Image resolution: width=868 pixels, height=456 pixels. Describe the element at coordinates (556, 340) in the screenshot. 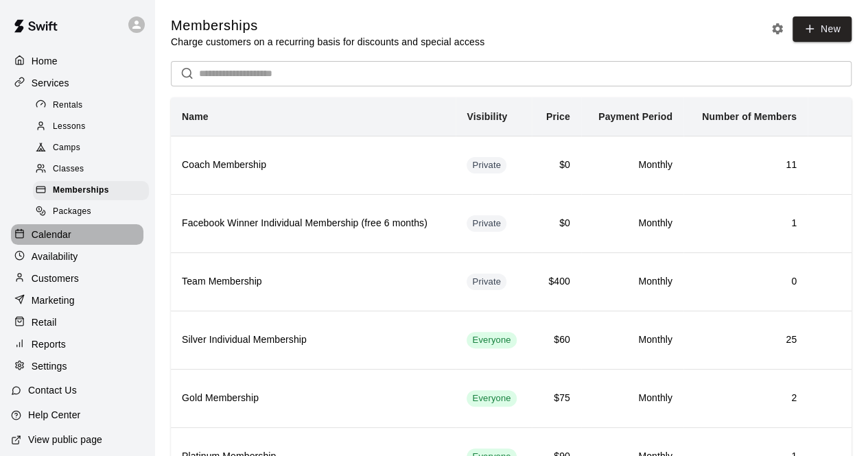

I see `h6: $60` at that location.